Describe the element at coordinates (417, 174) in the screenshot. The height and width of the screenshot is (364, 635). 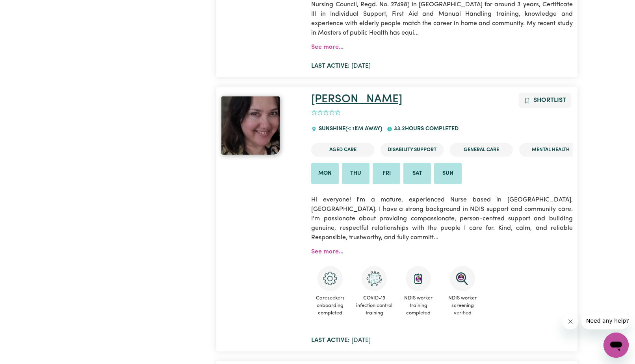
I see `li: Available on Sat` at that location.